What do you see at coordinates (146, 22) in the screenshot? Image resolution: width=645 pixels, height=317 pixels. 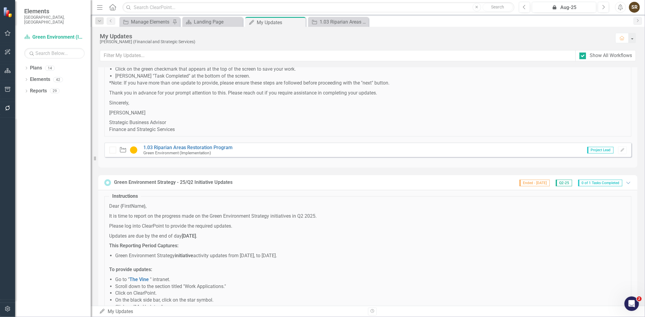 I see `a: Manage Elements` at bounding box center [146, 22].